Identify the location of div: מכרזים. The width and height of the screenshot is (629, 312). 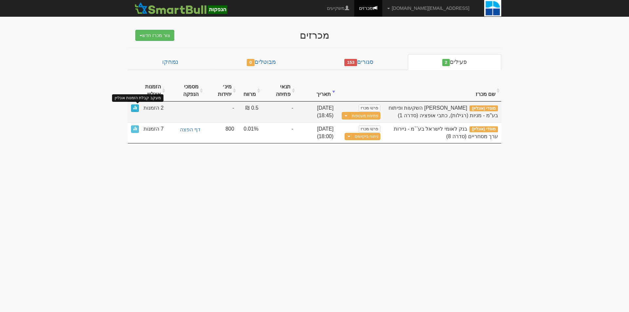
(314, 35).